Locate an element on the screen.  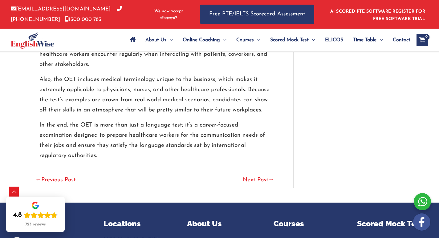
a: Scored Mock TestMenu Toggle is located at coordinates (293, 40).